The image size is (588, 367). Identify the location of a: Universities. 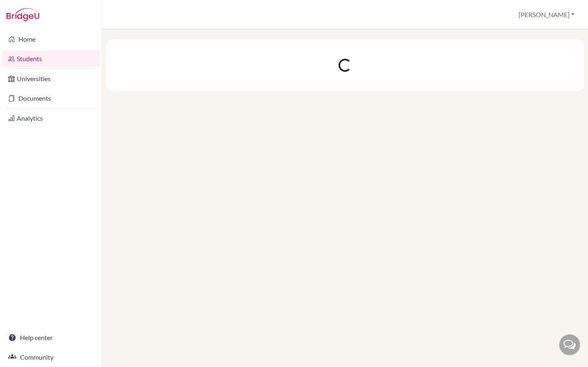
(51, 78).